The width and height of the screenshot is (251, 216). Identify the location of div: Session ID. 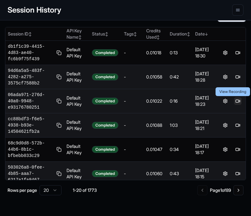
(35, 34).